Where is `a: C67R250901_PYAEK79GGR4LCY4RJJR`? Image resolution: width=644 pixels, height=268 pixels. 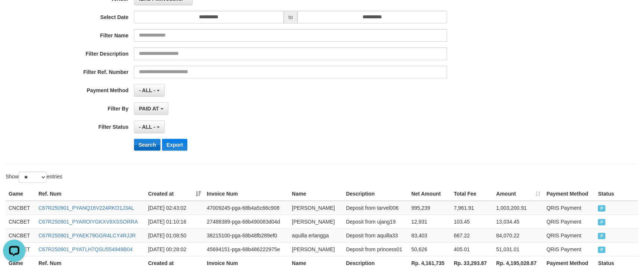
a: C67R250901_PYAEK79GGR4LCY4RJJR is located at coordinates (87, 236).